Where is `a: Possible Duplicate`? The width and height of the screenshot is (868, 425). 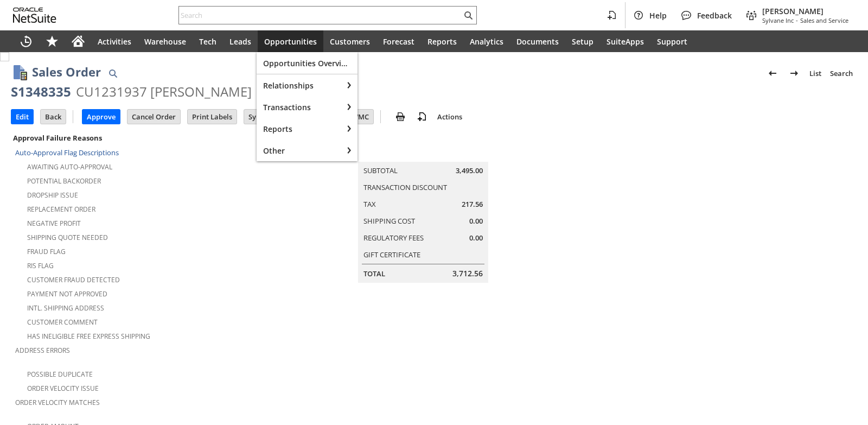 a: Possible Duplicate is located at coordinates (60, 374).